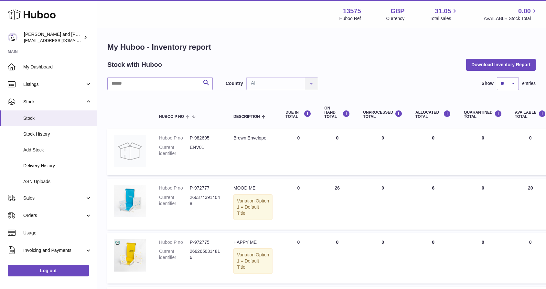  Describe the element at coordinates (253, 138) in the screenshot. I see `div: Brown Envelope` at that location.